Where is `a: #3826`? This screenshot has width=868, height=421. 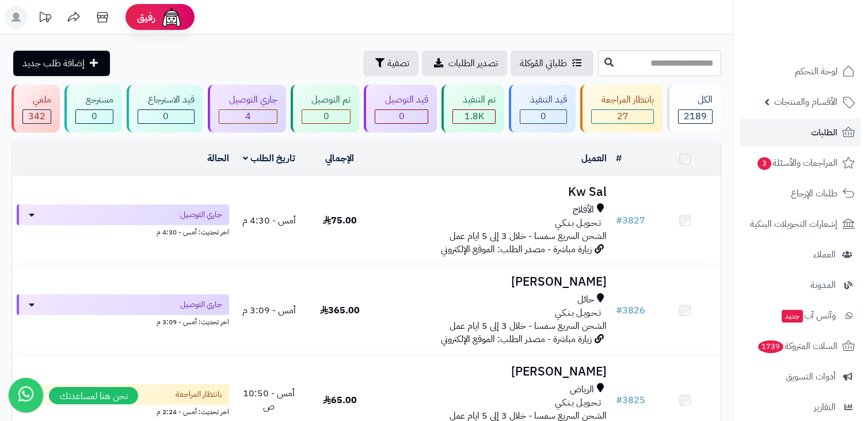
a: #3826 is located at coordinates (630, 310).